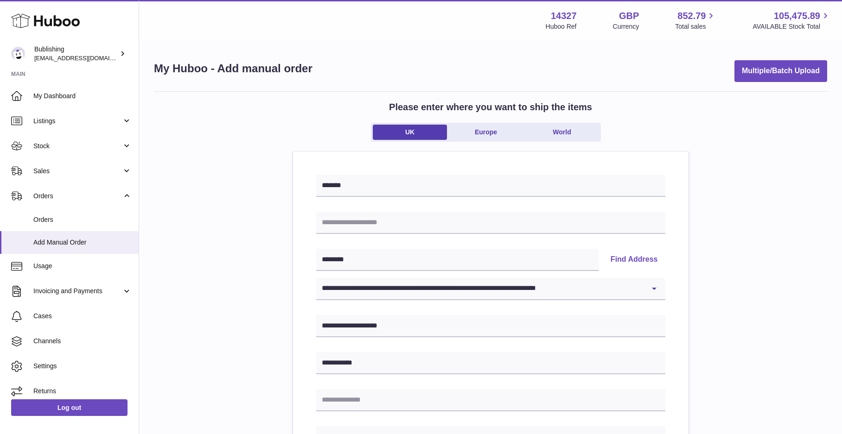  Describe the element at coordinates (695, 20) in the screenshot. I see `a: 852.79 Total sales` at that location.